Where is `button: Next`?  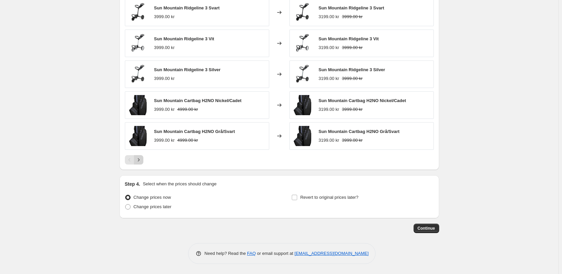 button: Next is located at coordinates (139, 160).